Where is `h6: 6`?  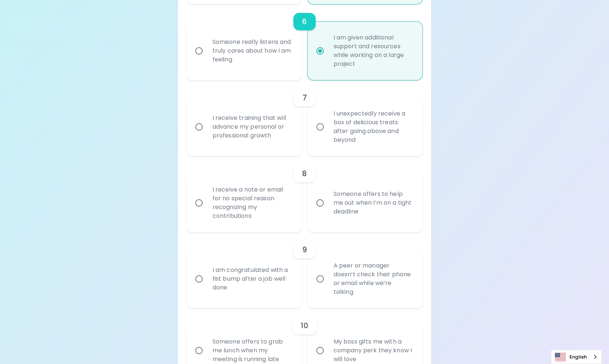
h6: 6 is located at coordinates (304, 21).